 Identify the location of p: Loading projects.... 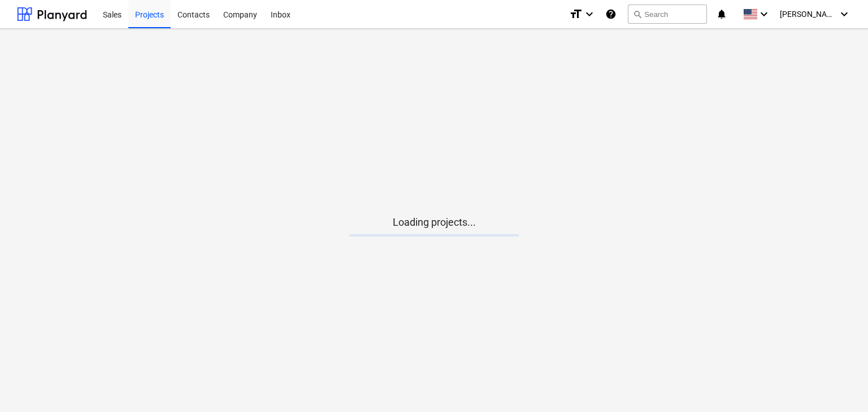
(434, 222).